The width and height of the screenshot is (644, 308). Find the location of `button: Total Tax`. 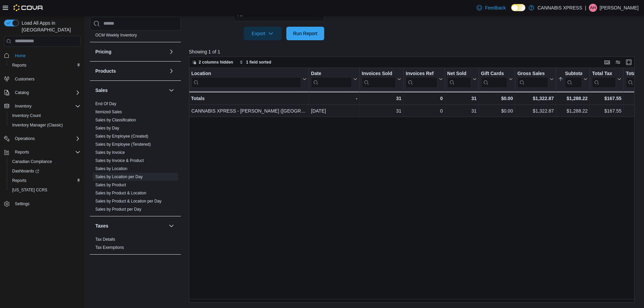

button: Total Tax is located at coordinates (606, 79).